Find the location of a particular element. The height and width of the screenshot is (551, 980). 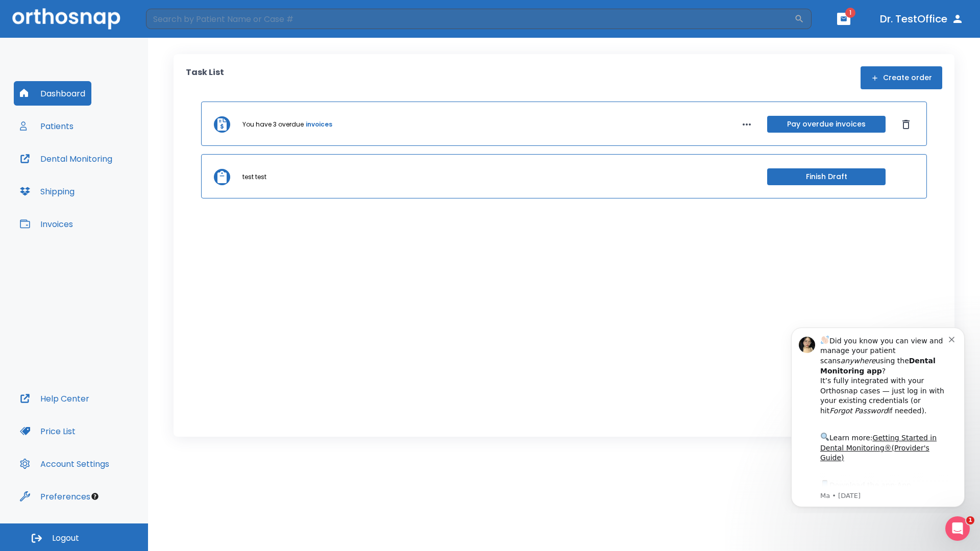

a: Getting Started in Dental Monitoring is located at coordinates (102, 124).